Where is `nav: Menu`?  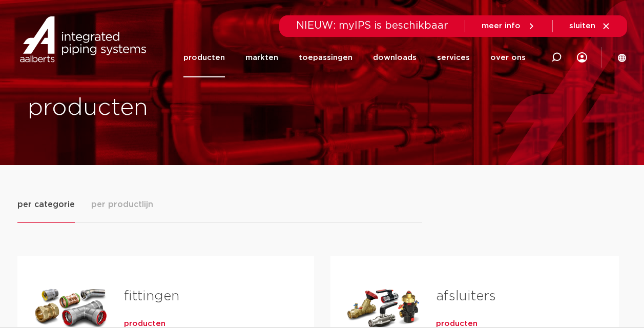 nav: Menu is located at coordinates (354, 57).